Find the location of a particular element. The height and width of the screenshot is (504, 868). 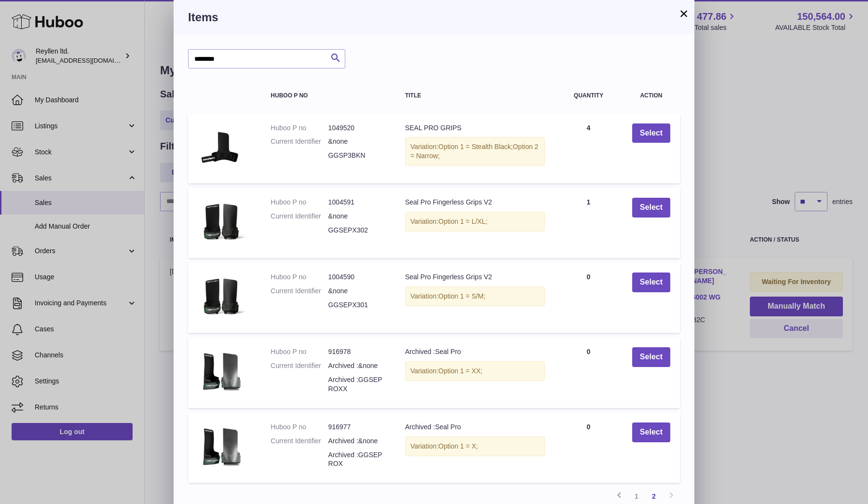

span: Option 1 = S/M; is located at coordinates (462, 296).